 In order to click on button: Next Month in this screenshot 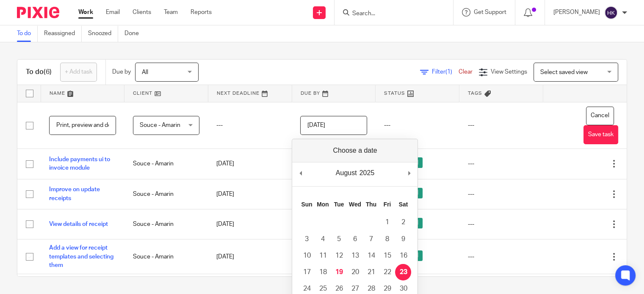, I will do `click(409, 173)`.